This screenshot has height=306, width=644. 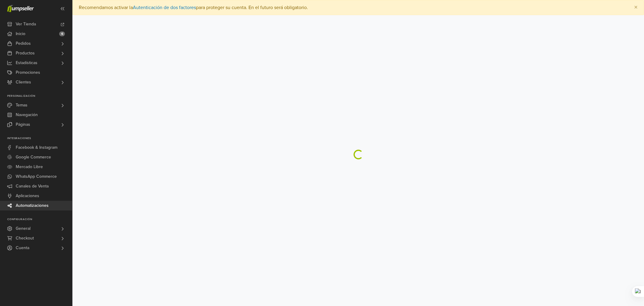 I want to click on span: Inicio, so click(x=20, y=34).